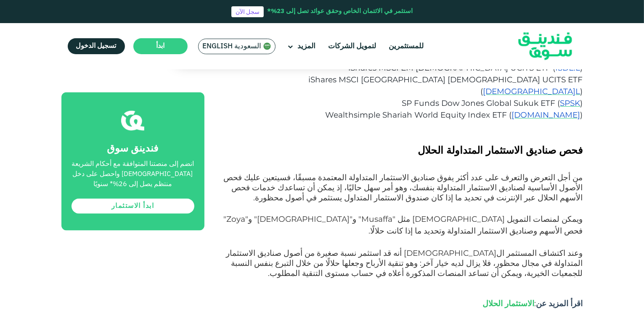  Describe the element at coordinates (509, 304) in the screenshot. I see `a: الاستثمار الحلال` at that location.